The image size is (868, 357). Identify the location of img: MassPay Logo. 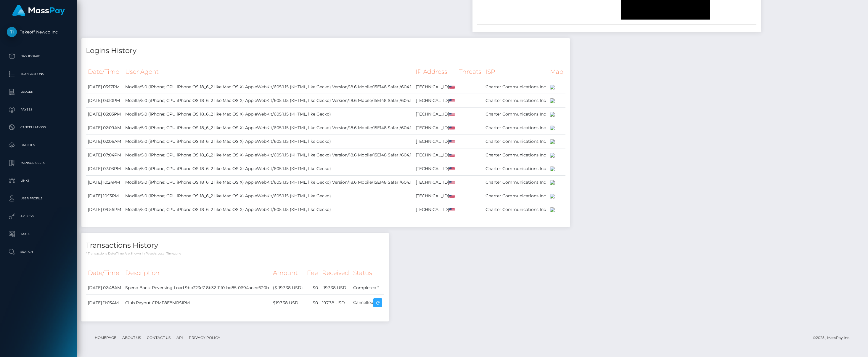
(38, 10).